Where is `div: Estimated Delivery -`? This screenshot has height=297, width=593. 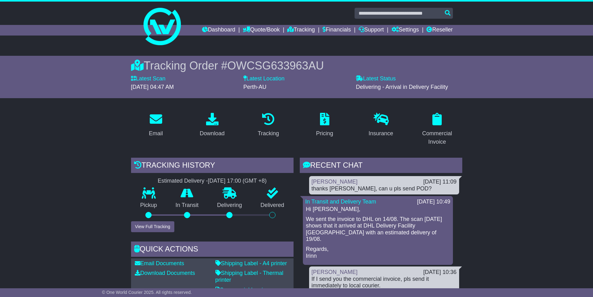
div: Estimated Delivery - is located at coordinates (212, 181).